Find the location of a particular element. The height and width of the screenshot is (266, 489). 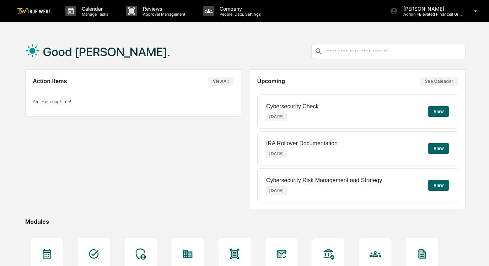

p: Cybersecurity Risk Management and Strategy is located at coordinates (324, 181).